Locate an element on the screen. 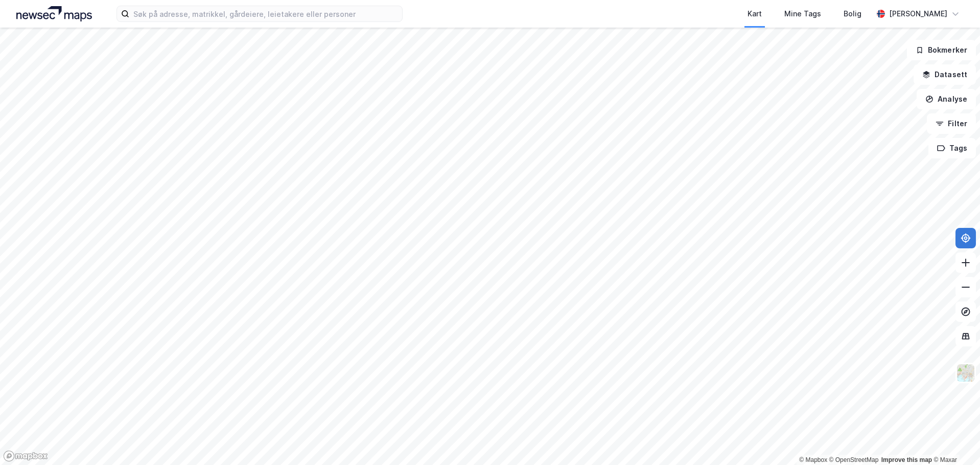 Image resolution: width=980 pixels, height=465 pixels. div: Bolig is located at coordinates (852, 14).